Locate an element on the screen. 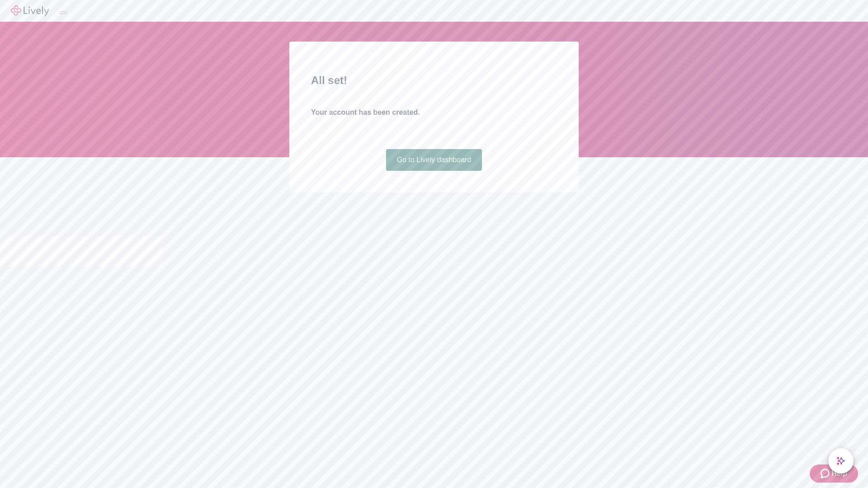 The image size is (868, 488). img: Lively is located at coordinates (30, 11).